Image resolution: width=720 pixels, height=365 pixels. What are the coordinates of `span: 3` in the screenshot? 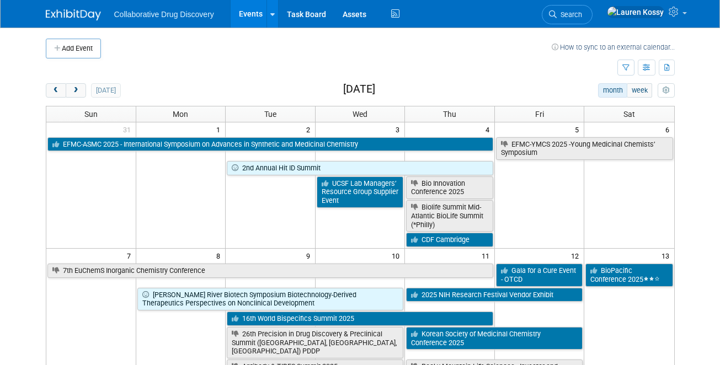 It's located at (400, 129).